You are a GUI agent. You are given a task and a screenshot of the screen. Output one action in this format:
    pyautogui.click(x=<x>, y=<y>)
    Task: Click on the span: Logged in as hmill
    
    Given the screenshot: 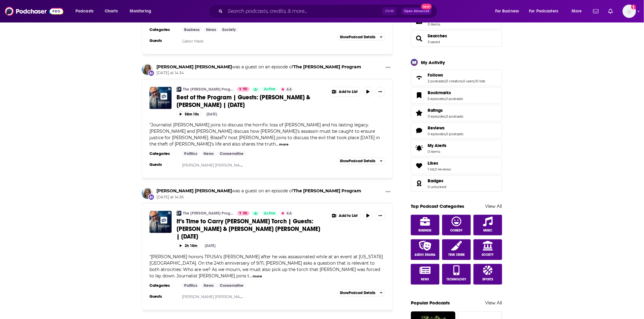 What is the action you would take?
    pyautogui.click(x=630, y=11)
    